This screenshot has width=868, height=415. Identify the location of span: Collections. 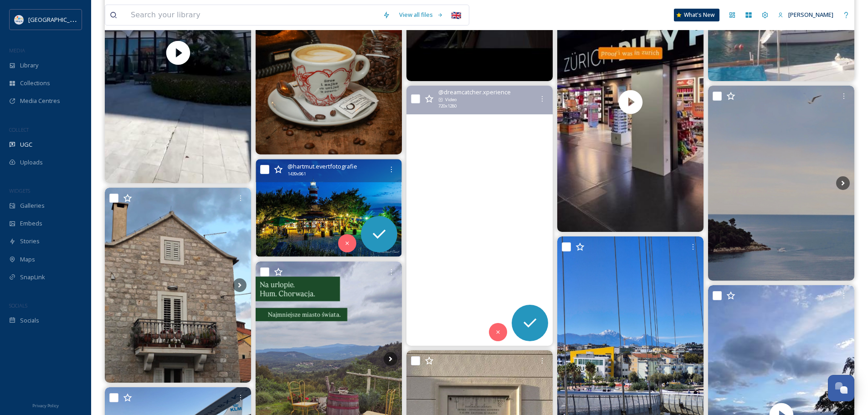
(35, 83).